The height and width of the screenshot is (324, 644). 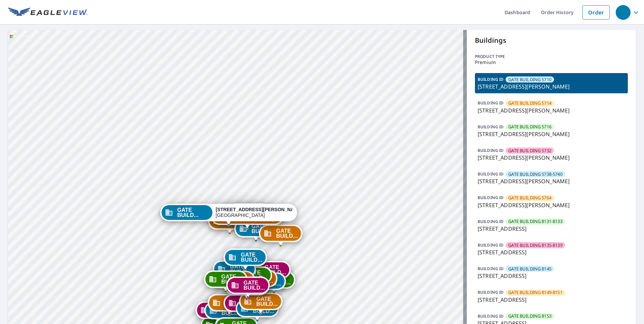 What do you see at coordinates (256, 230) in the screenshot?
I see `div: Dropped pin, building GATE BUILDING 5738-5740, Commercial property, 5710 Caruth Haven Ln Dallas, ...` at bounding box center [256, 230].